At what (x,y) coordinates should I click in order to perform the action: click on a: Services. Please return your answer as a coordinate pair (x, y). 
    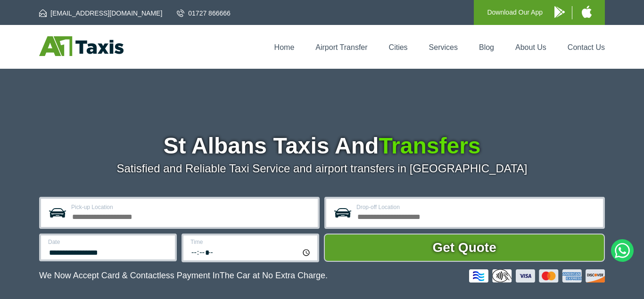
    Looking at the image, I should click on (443, 47).